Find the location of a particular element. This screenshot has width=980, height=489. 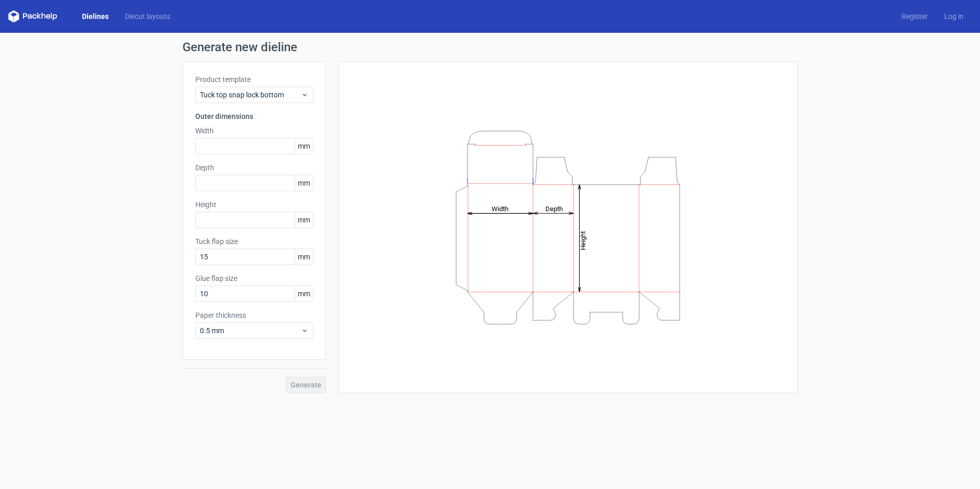

tspan: Height is located at coordinates (582, 239).